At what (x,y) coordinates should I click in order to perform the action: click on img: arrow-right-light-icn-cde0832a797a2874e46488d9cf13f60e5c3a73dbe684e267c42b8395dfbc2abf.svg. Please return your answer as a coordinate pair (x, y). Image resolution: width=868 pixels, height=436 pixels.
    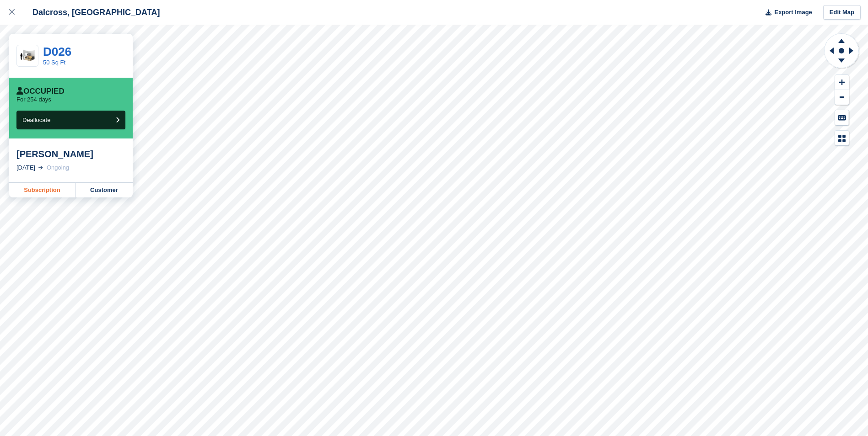
    Looking at the image, I should click on (41, 168).